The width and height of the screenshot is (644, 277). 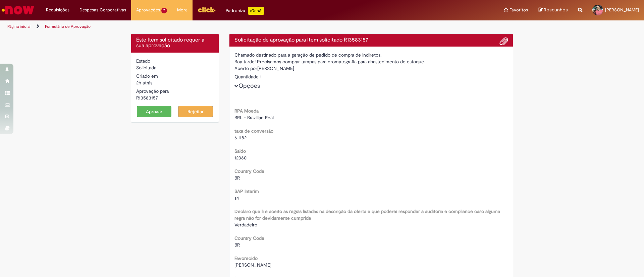 I want to click on ul: Trilhas de página, so click(x=214, y=27).